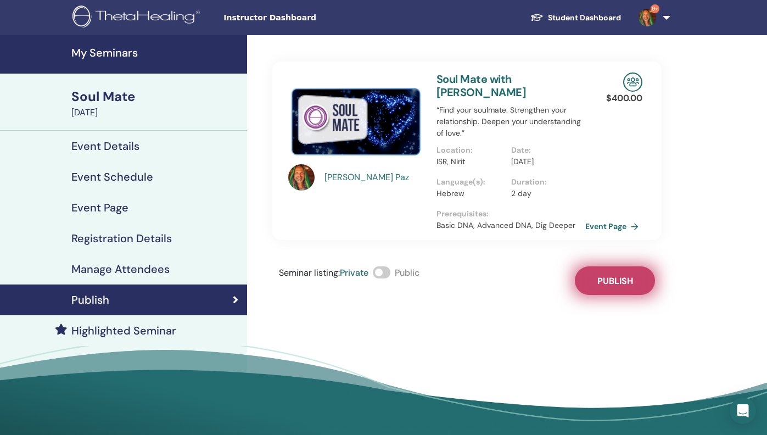 This screenshot has height=435, width=767. Describe the element at coordinates (471, 182) in the screenshot. I see `p: Language(s) :` at that location.